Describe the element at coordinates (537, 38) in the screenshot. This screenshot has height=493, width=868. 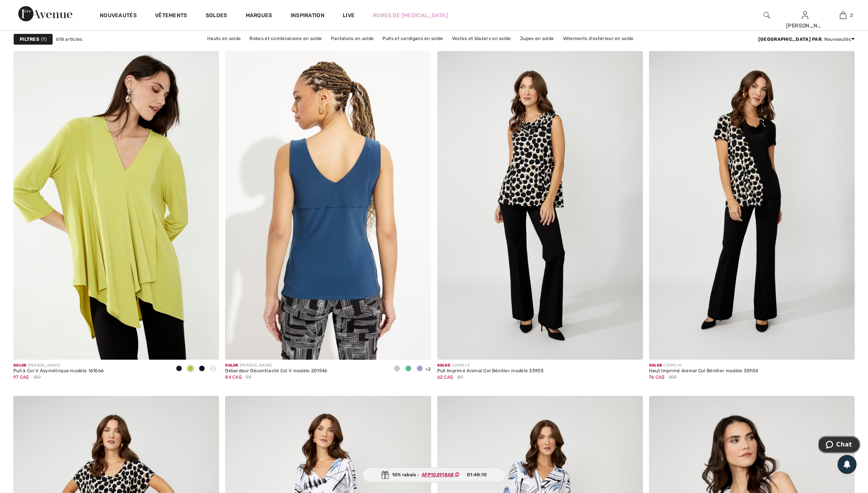
I see `a: Jupes en solde` at that location.